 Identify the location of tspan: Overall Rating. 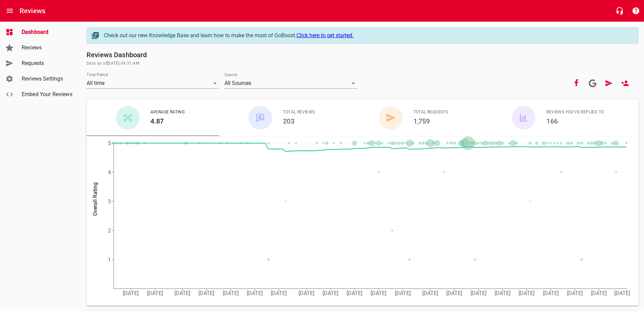
(95, 199).